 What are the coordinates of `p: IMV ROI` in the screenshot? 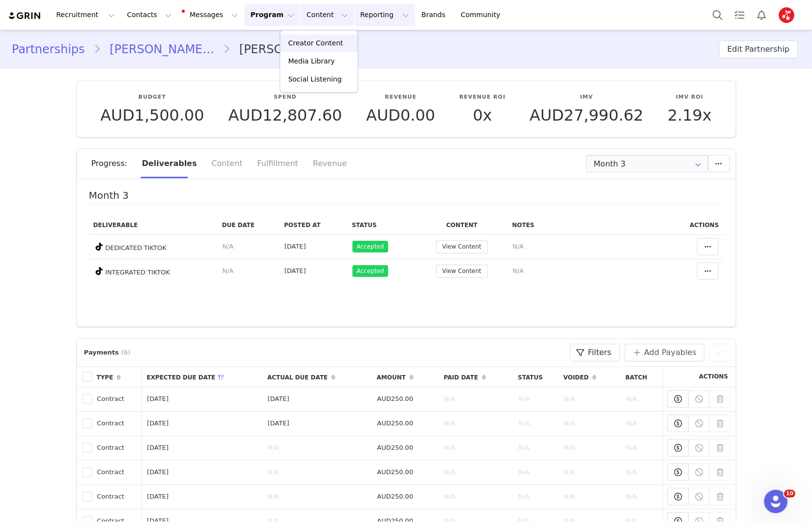 It's located at (689, 97).